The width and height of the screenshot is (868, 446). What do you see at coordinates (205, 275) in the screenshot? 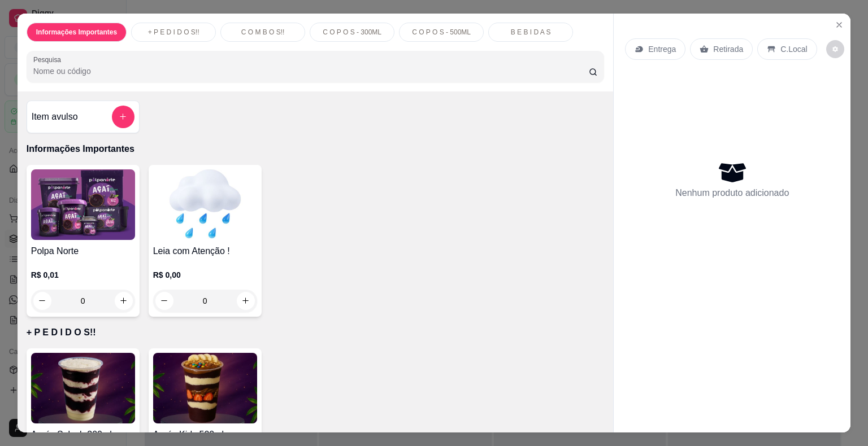
I see `p: R$ 0,00` at bounding box center [205, 275].